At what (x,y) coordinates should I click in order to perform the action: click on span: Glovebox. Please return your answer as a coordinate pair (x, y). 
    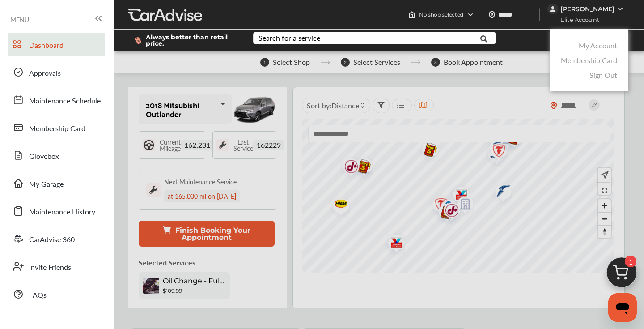
    Looking at the image, I should click on (44, 157).